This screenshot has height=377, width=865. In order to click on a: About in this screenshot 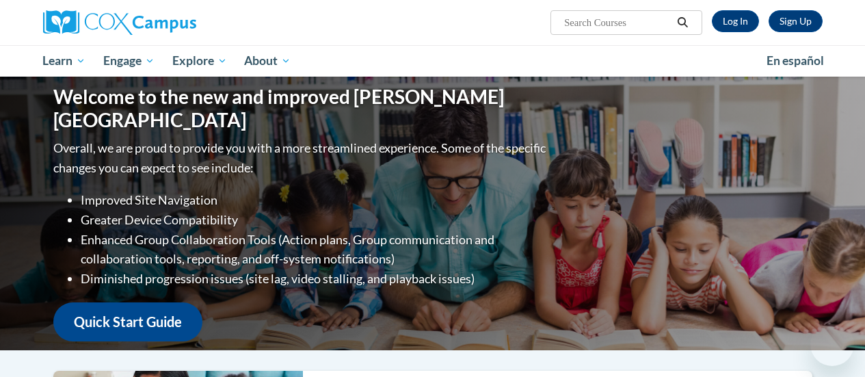, I will do `click(267, 61)`.